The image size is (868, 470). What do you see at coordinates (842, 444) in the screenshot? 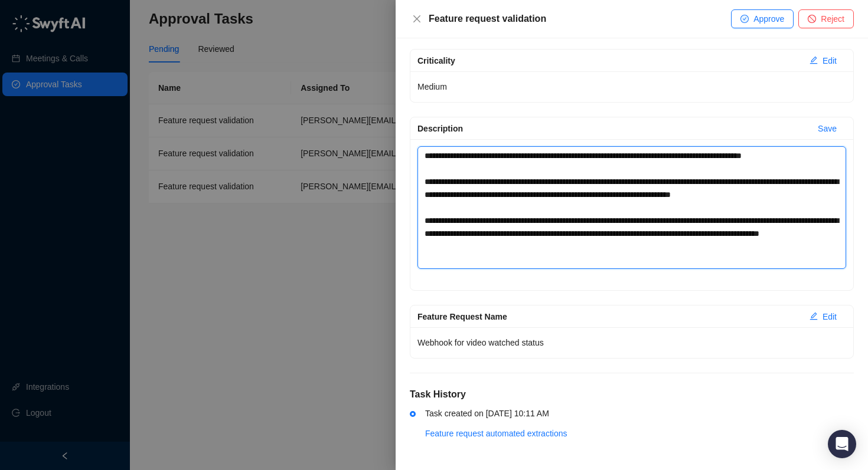
I see `div: Open Intercom Messenger` at bounding box center [842, 444].